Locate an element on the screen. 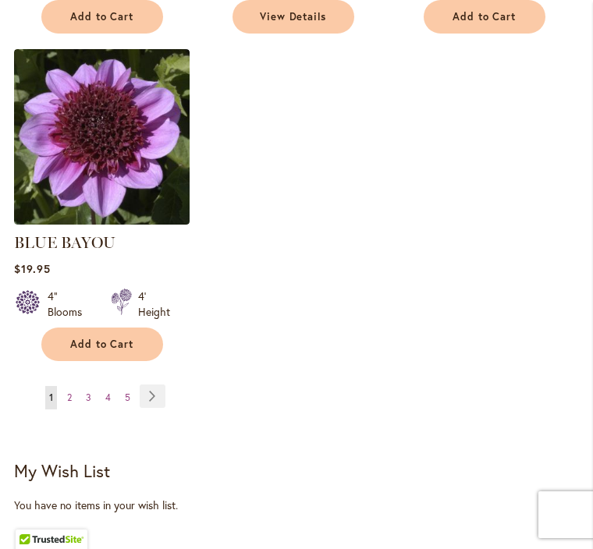  a: 5 is located at coordinates (127, 398).